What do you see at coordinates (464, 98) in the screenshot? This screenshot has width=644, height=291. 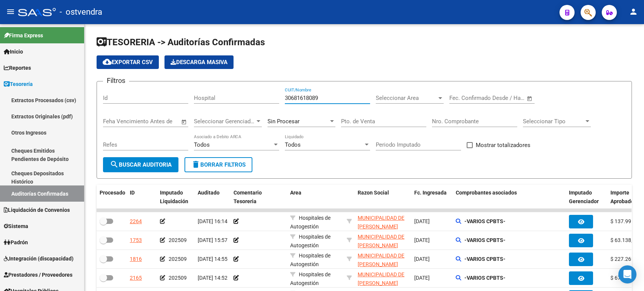 I see `input: Fecha inicio` at bounding box center [464, 98].